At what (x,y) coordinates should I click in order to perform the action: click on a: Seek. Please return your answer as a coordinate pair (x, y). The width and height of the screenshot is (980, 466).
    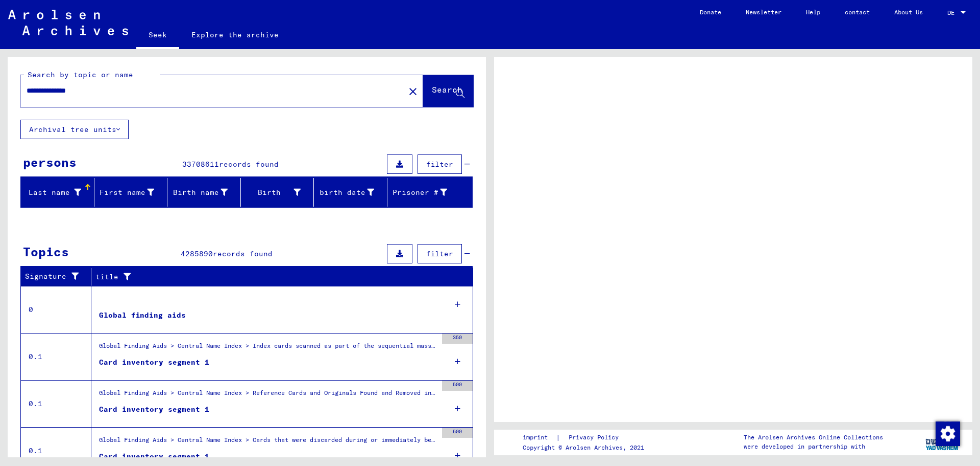
    Looking at the image, I should click on (158, 35).